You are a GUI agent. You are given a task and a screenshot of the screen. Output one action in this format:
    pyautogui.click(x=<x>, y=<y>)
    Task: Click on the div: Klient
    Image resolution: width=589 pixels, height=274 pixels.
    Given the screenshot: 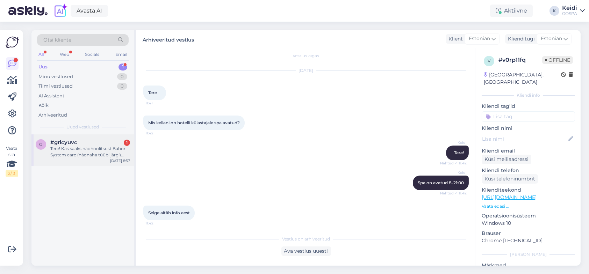 What is the action you would take?
    pyautogui.click(x=454, y=39)
    